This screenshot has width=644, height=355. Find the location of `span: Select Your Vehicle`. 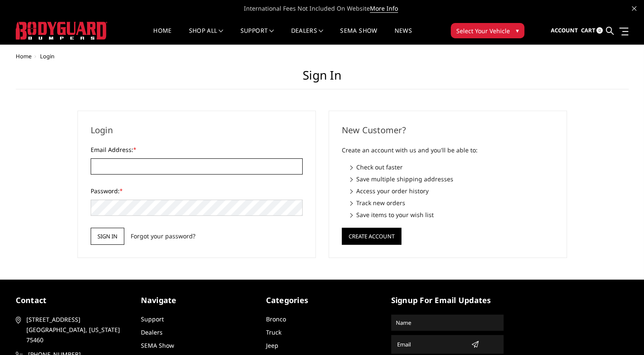

span: Select Your Vehicle is located at coordinates (483, 31).